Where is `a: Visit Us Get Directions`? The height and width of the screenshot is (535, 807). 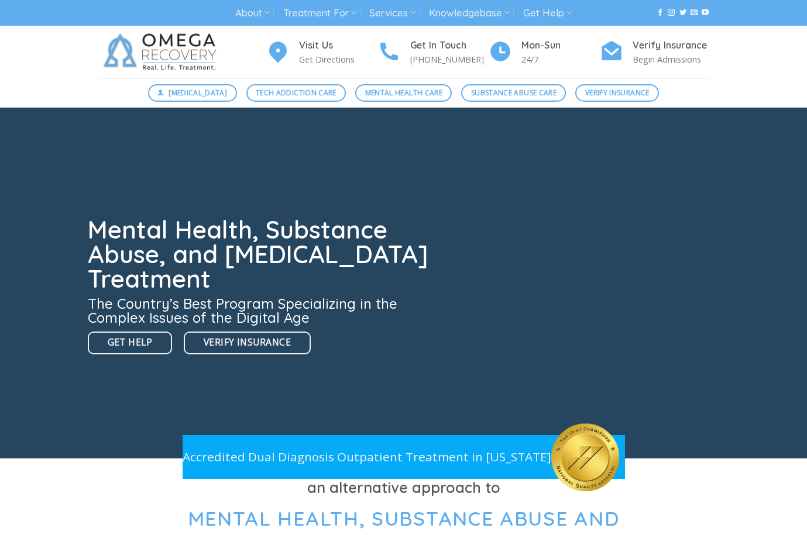
a: Visit Us Get Directions is located at coordinates (322, 52).